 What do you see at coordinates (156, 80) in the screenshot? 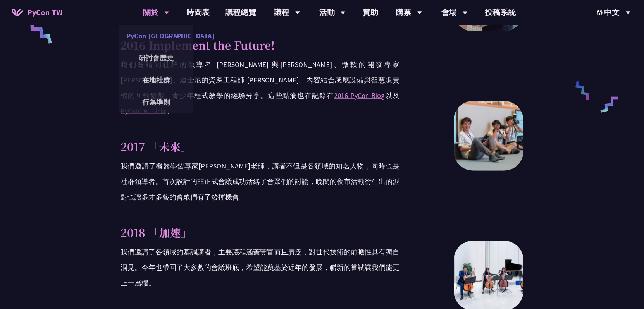
I see `a: 在地社群` at bounding box center [156, 80].